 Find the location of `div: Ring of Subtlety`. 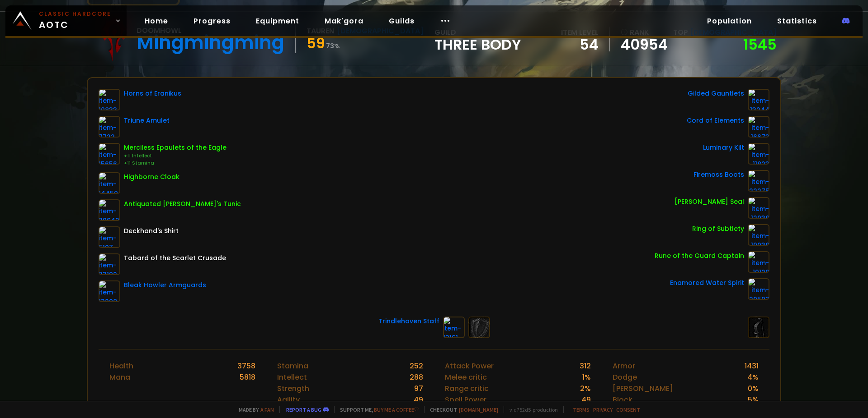

div: Ring of Subtlety is located at coordinates (717, 229).